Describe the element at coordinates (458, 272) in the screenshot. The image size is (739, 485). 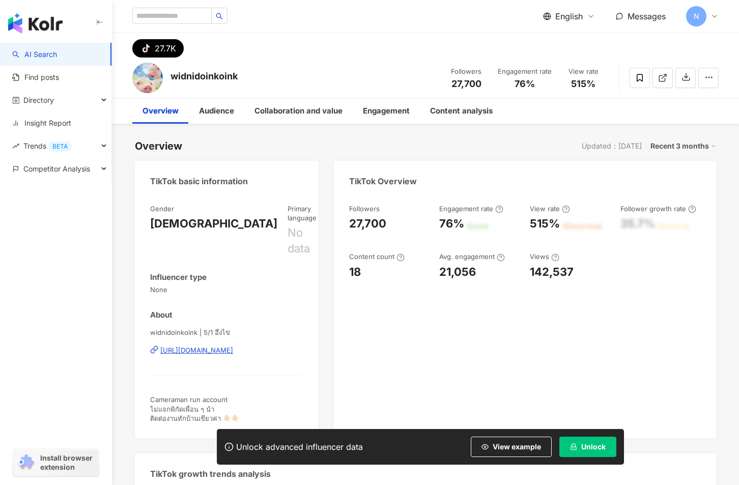
I see `div: 21,056` at that location.